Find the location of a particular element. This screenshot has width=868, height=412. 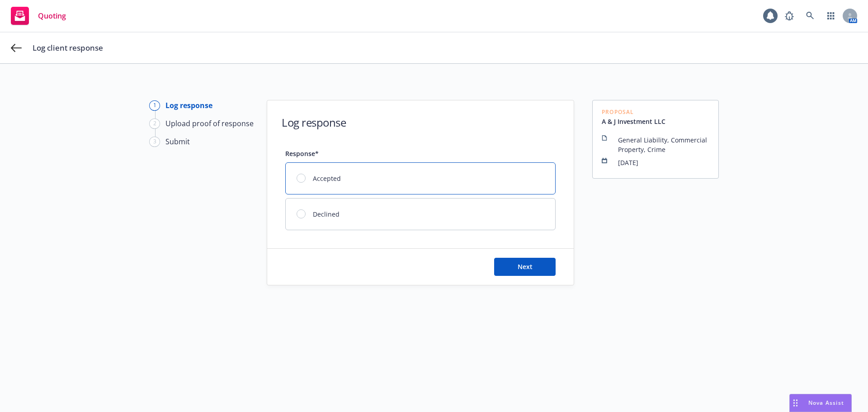

span: Declined is located at coordinates (326, 214).